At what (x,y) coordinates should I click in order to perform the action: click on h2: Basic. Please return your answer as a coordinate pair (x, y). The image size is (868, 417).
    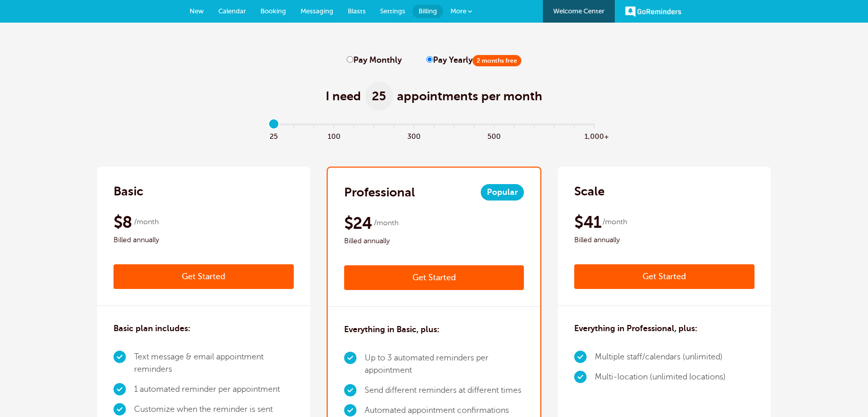
    Looking at the image, I should click on (129, 191).